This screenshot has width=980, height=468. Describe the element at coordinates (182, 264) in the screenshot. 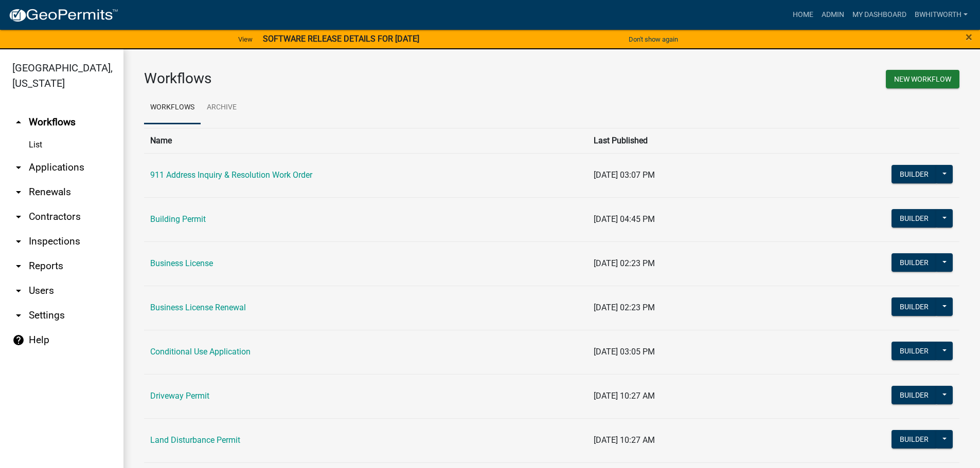

I see `a: Business License` at that location.